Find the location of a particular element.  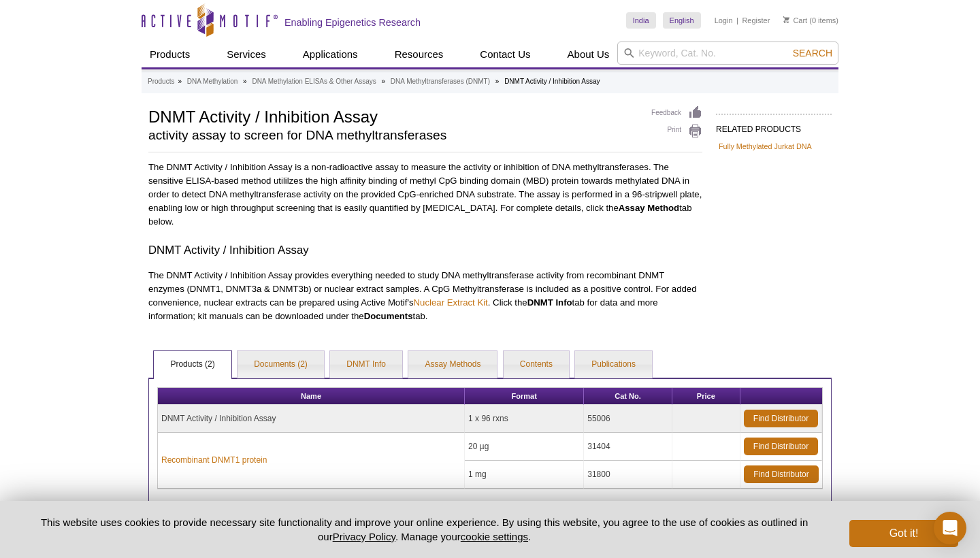

a: Applications is located at coordinates (330, 54).